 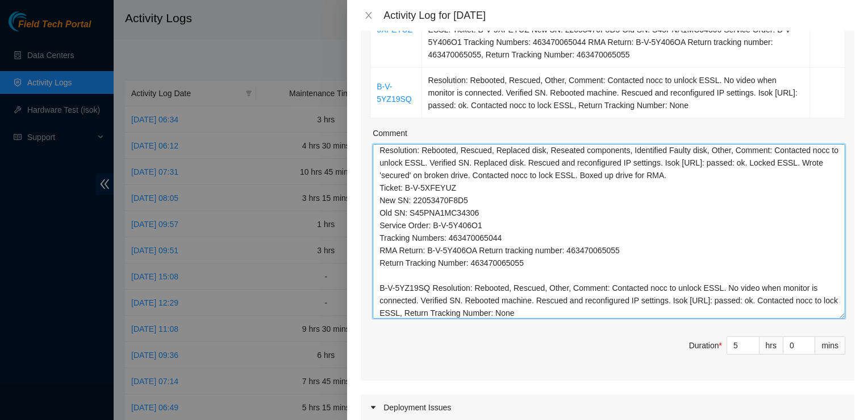 What do you see at coordinates (705, 345) in the screenshot?
I see `div: Duration` at bounding box center [705, 345].